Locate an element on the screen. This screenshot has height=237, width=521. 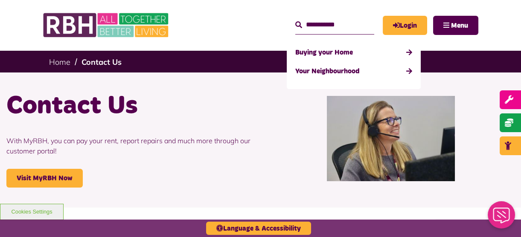
a: Buying your Home is located at coordinates (354, 52).